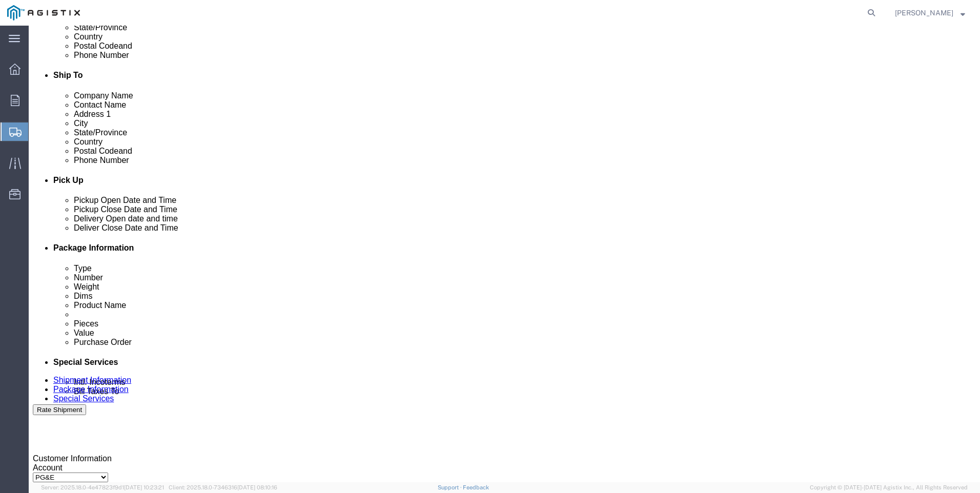 This screenshot has height=493, width=980. Describe the element at coordinates (102, 487) in the screenshot. I see `span: Server: 2025.18.0-4e47823f9d1` at that location.